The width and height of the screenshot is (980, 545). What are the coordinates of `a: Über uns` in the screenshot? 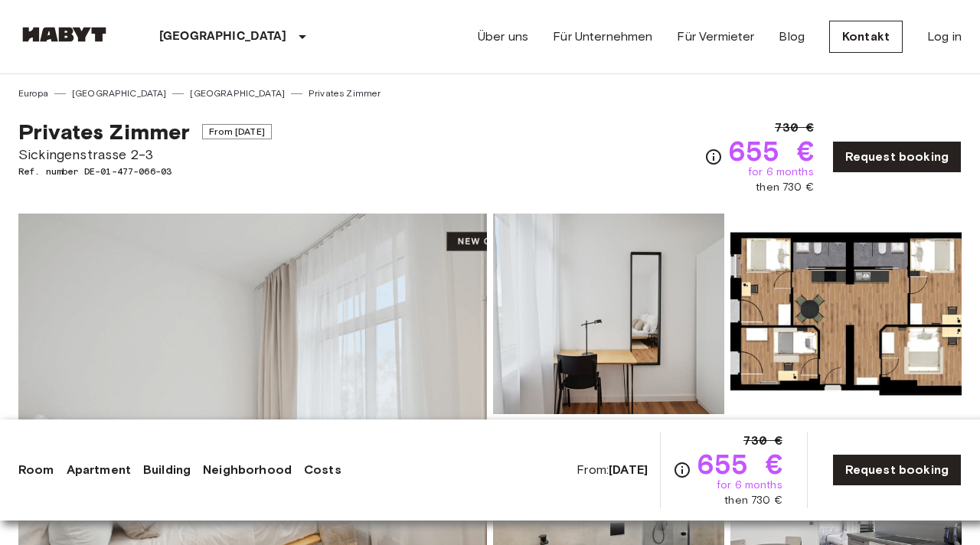 It's located at (503, 37).